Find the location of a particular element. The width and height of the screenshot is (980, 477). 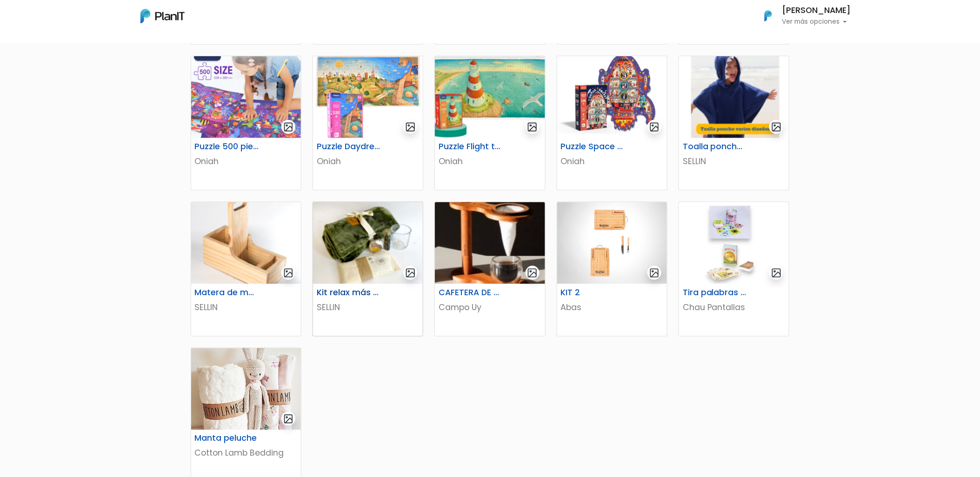

img: thumb_image__59_.png is located at coordinates (490, 97).